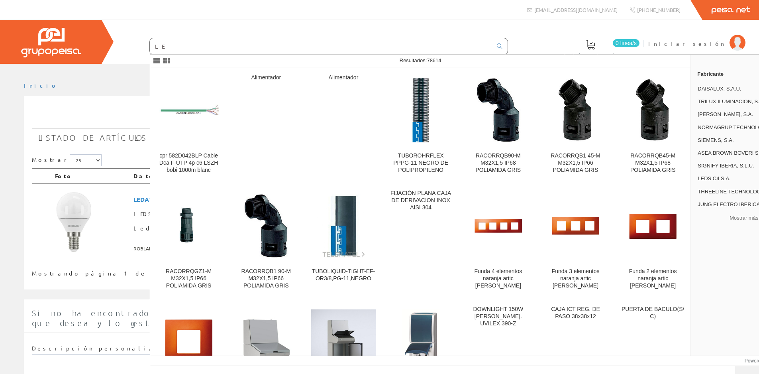 Image resolution: width=759 pixels, height=374 pixels. Describe the element at coordinates (379, 116) in the screenshot. I see `h1: LEDS0807` at that location.